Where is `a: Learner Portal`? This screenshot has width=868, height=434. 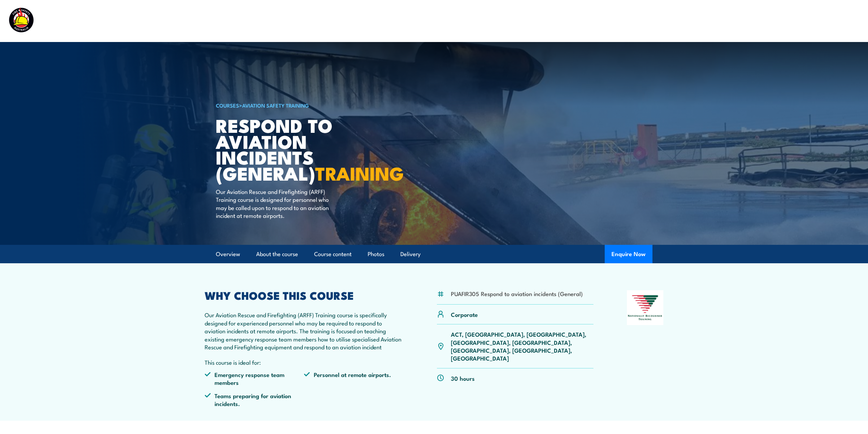 a: Learner Portal is located at coordinates (780, 21).